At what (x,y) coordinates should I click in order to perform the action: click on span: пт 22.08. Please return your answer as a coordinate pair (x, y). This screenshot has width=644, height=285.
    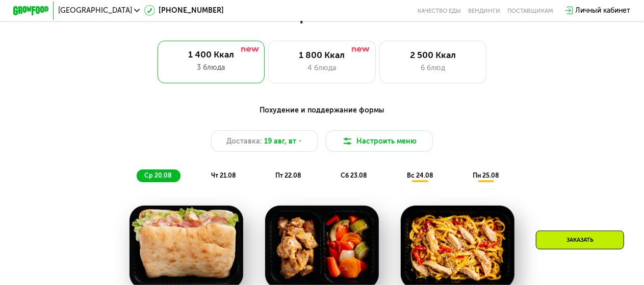
    Looking at the image, I should click on (288, 175).